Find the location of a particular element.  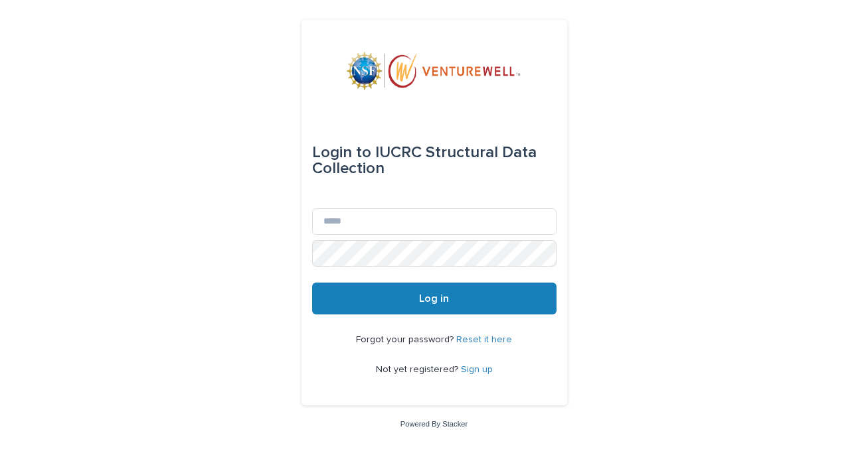

img: mWhVGmOKROS2pZaMU8FQ is located at coordinates (434, 72).